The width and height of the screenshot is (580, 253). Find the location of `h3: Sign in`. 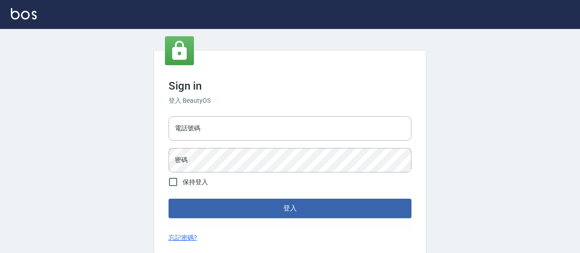

h3: Sign in is located at coordinates (290, 86).